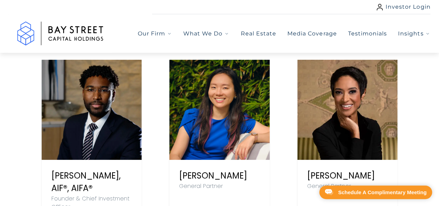  What do you see at coordinates (382, 192) in the screenshot?
I see `div: Schedule A Complimentary Meeting` at bounding box center [382, 192].